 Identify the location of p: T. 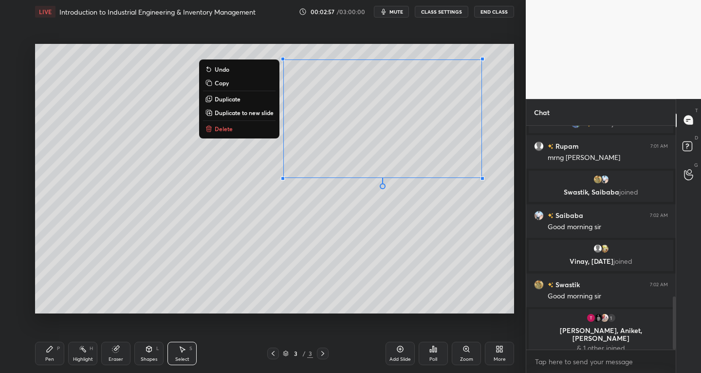
(697, 110).